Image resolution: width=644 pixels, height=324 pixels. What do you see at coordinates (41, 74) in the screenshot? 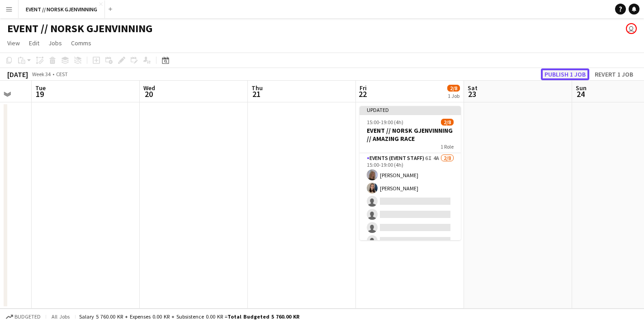
I see `span: Week 34` at bounding box center [41, 74].